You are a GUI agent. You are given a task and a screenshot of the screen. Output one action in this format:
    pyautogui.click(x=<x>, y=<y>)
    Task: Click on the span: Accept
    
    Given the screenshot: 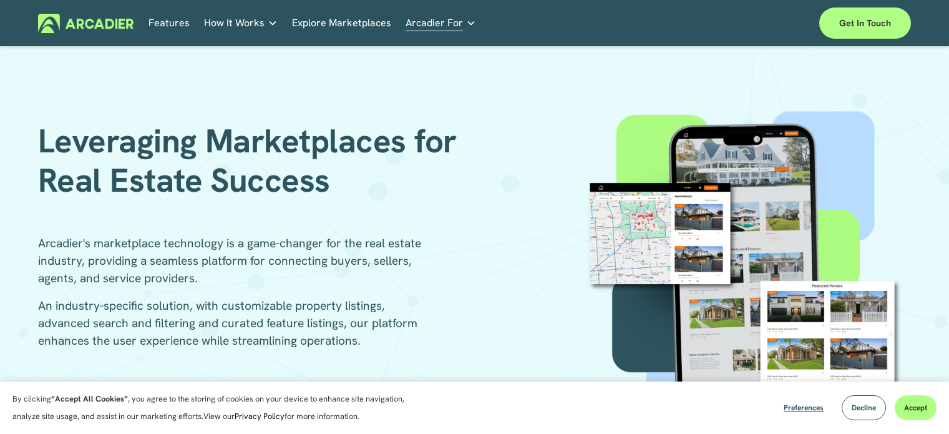 What is the action you would take?
    pyautogui.click(x=915, y=408)
    